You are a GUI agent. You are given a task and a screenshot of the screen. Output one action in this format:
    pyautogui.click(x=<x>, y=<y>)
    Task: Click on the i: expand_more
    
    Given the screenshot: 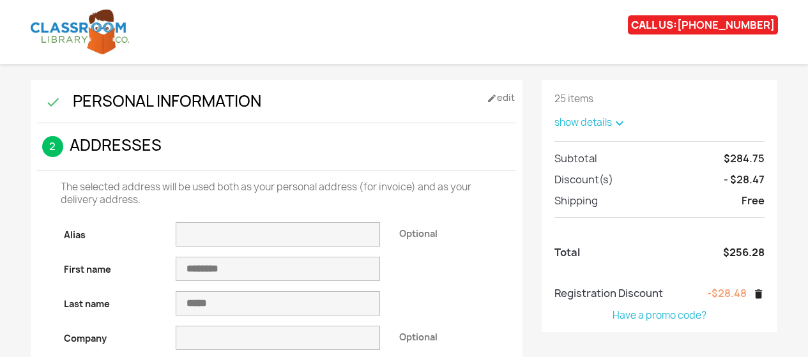 What is the action you would take?
    pyautogui.click(x=620, y=123)
    